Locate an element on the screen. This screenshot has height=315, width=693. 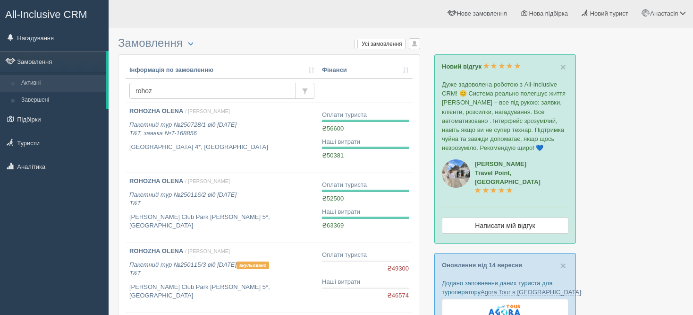
span: ₴50381 is located at coordinates (333, 155).